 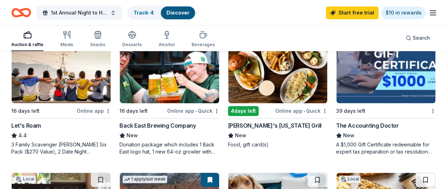 I want to click on img: Image for The Accounting Doctor, so click(x=386, y=69).